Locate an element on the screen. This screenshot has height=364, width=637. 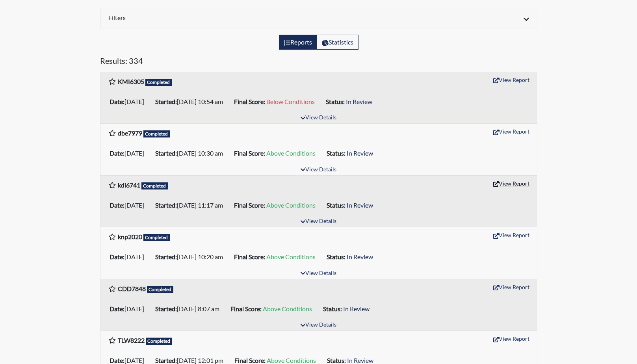
b: KMI6305 is located at coordinates (130, 82).